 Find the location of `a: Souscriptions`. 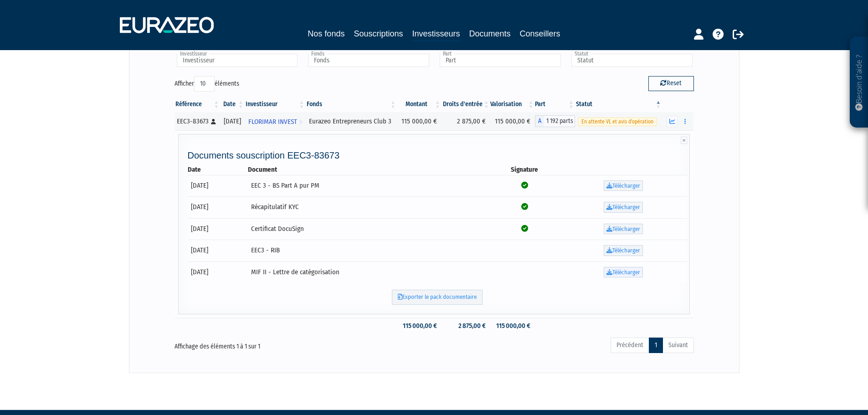

a: Souscriptions is located at coordinates (378, 34).